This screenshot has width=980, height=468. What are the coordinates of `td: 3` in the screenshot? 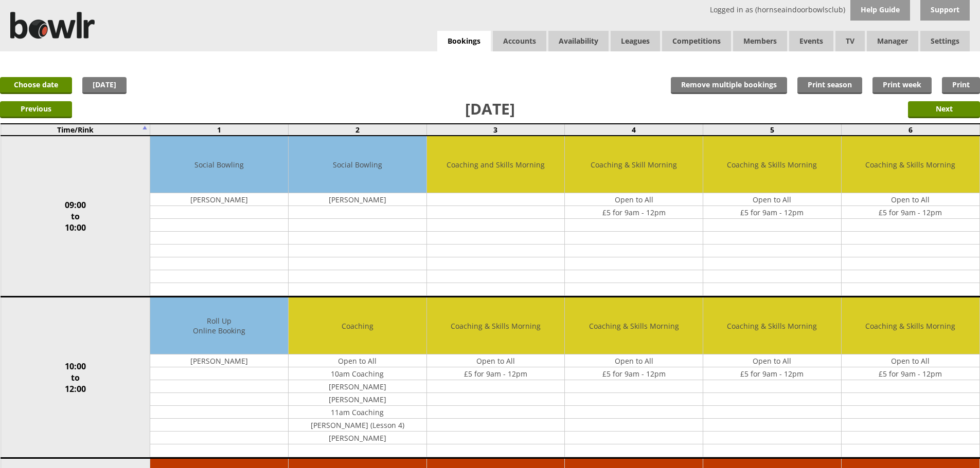 It's located at (495, 130).